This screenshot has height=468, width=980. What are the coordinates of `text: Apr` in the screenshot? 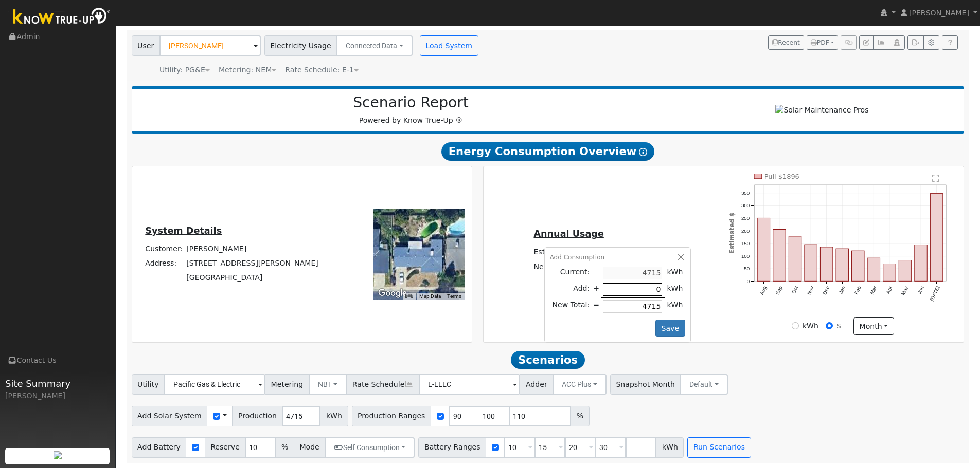 It's located at (889, 290).